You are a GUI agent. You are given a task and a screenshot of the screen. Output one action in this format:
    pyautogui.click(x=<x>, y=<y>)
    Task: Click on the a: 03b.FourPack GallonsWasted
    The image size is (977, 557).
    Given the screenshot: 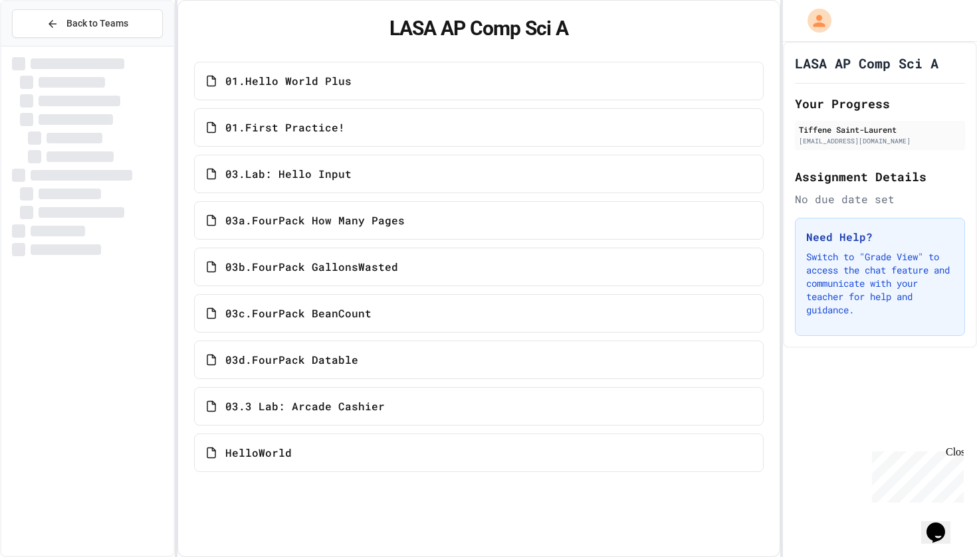 What is the action you would take?
    pyautogui.click(x=478, y=267)
    